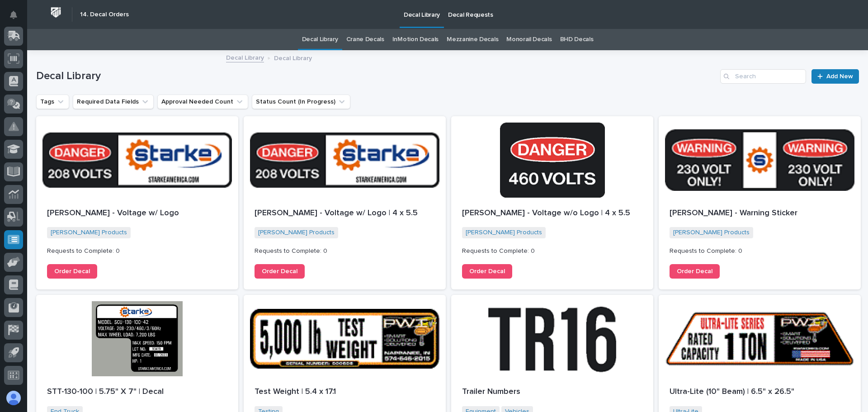 Image resolution: width=868 pixels, height=412 pixels. What do you see at coordinates (137, 392) in the screenshot?
I see `p: STT-130-100 | 5.75" X 7" | Decal` at bounding box center [137, 392].